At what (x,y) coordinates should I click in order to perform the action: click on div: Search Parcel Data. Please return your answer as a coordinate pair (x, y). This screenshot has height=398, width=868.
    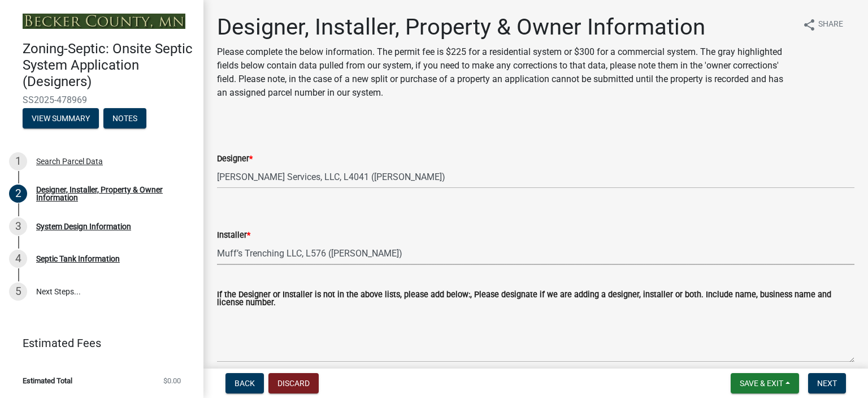
    Looking at the image, I should click on (70, 161).